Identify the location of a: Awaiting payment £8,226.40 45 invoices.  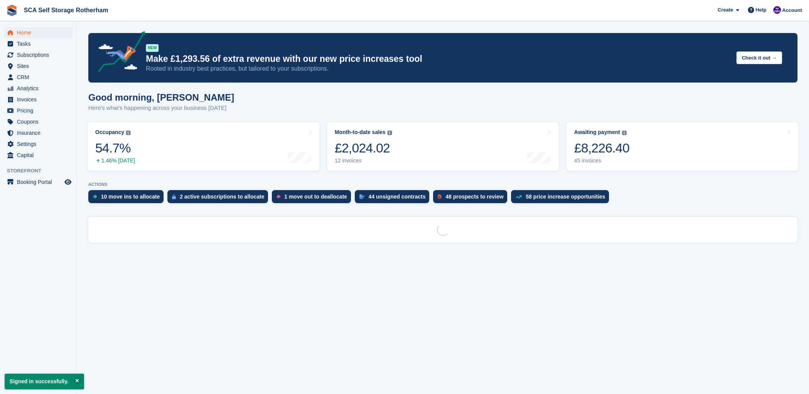
(682, 146).